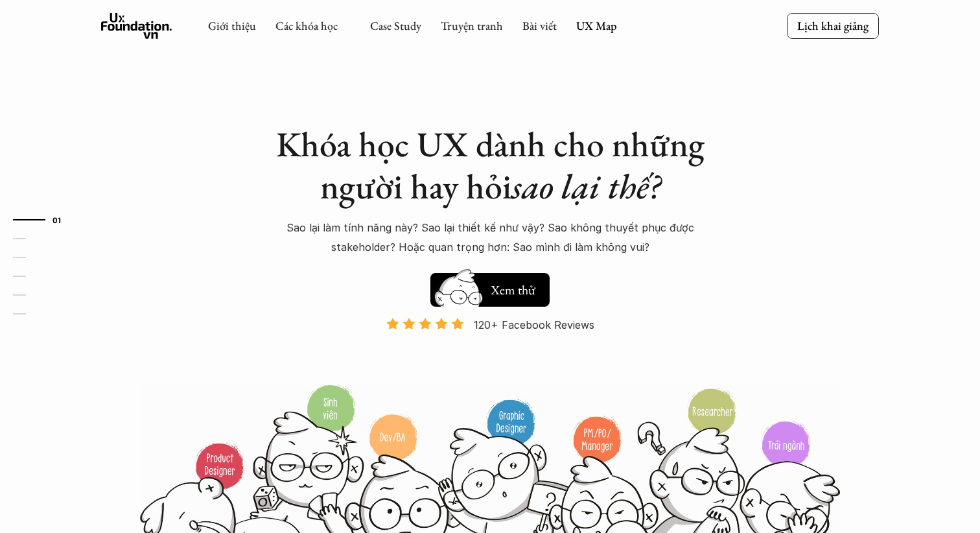  Describe the element at coordinates (232, 26) in the screenshot. I see `a: Giới thiệu` at that location.